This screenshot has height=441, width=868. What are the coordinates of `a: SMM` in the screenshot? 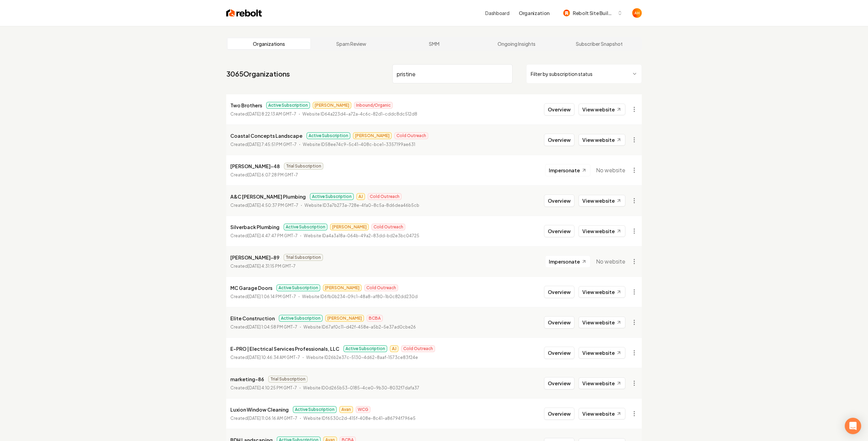 It's located at (434, 44).